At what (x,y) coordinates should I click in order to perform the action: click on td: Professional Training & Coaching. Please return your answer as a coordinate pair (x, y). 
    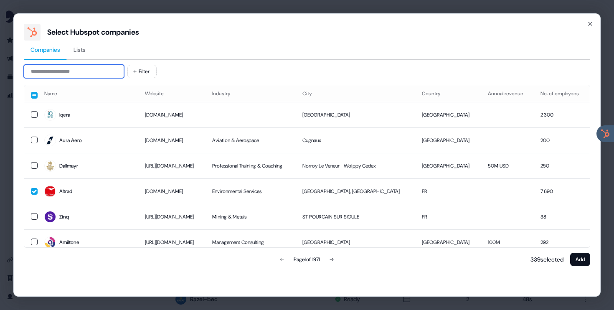
    Looking at the image, I should click on (251, 165).